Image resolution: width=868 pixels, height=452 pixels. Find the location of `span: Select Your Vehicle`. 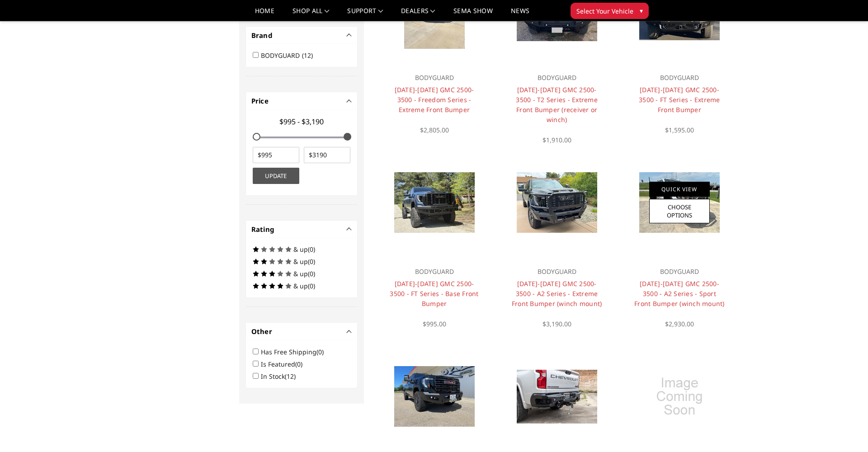

span: Select Your Vehicle is located at coordinates (605, 11).